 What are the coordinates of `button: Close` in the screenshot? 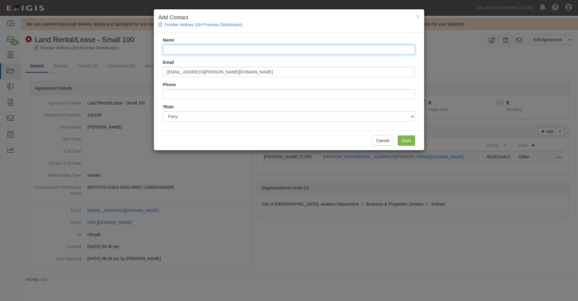 It's located at (418, 16).